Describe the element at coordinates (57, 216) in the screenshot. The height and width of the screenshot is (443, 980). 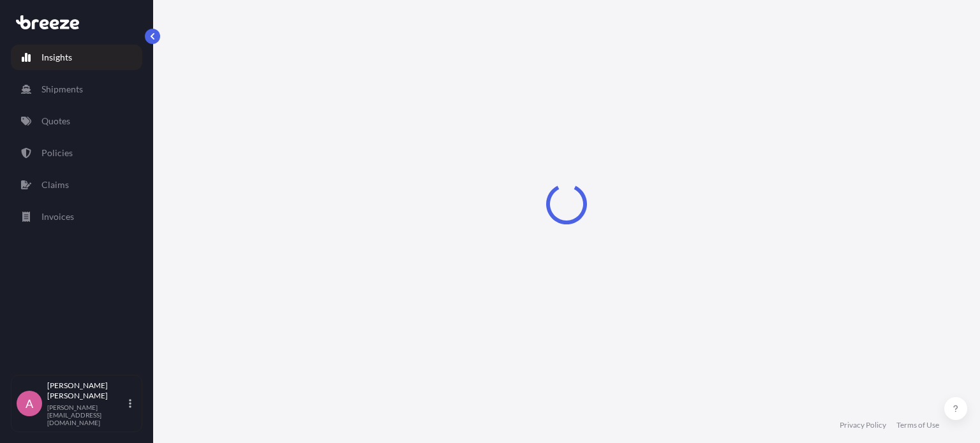
I see `p: Invoices` at that location.